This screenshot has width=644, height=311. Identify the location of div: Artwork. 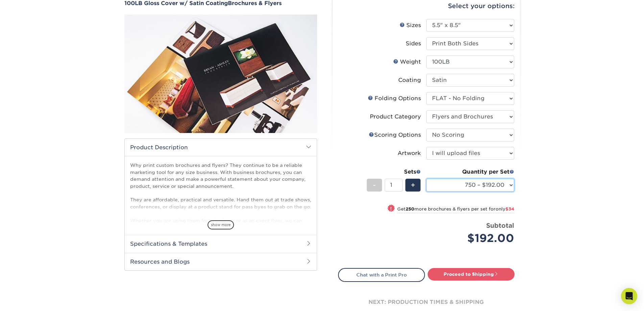
(409, 154).